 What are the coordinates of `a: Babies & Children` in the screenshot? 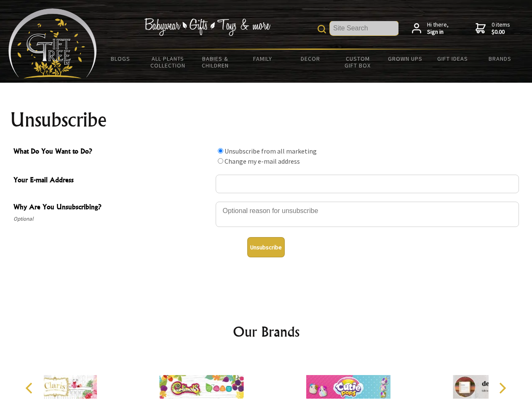 It's located at (215, 62).